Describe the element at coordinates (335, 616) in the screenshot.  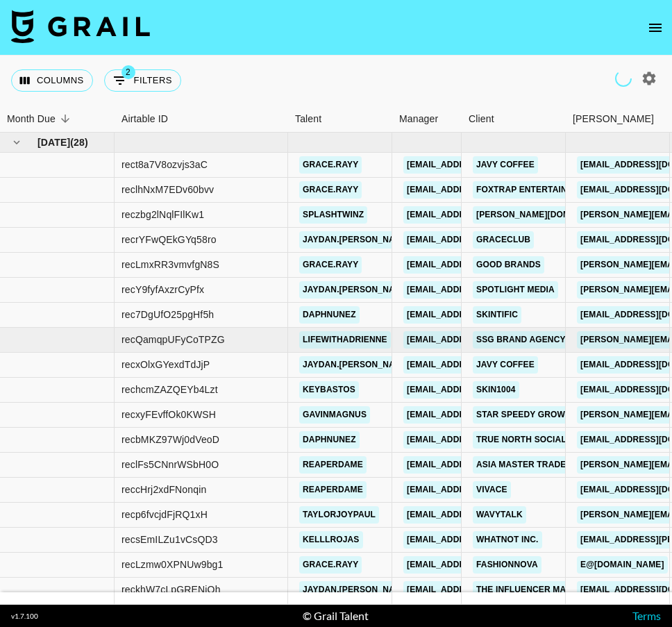
I see `div: © Grail Talent` at that location.